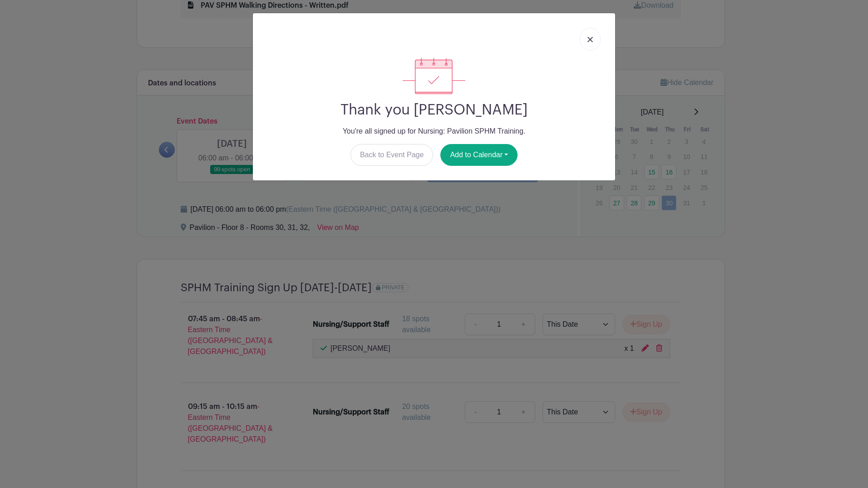 The image size is (868, 488). What do you see at coordinates (590, 39) in the screenshot?
I see `img: close_button-5f87c8562297e5c2d7936805f587ecaba9071eb48480494691a3f1689db116b3.svg` at bounding box center [590, 39].